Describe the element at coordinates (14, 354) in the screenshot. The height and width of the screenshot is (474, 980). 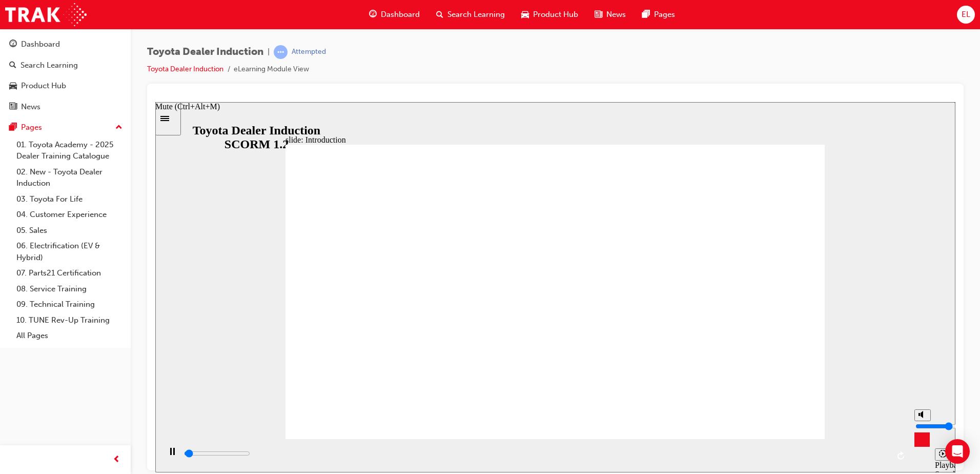
I see `button: Pause (Ctrl+Alt+P)` at that location.